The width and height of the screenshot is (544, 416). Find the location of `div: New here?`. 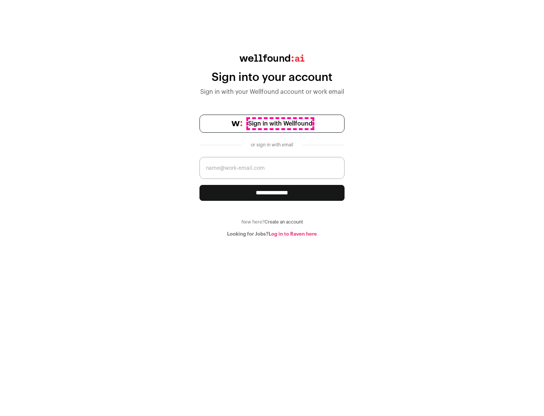

div: New here? is located at coordinates (272, 222).